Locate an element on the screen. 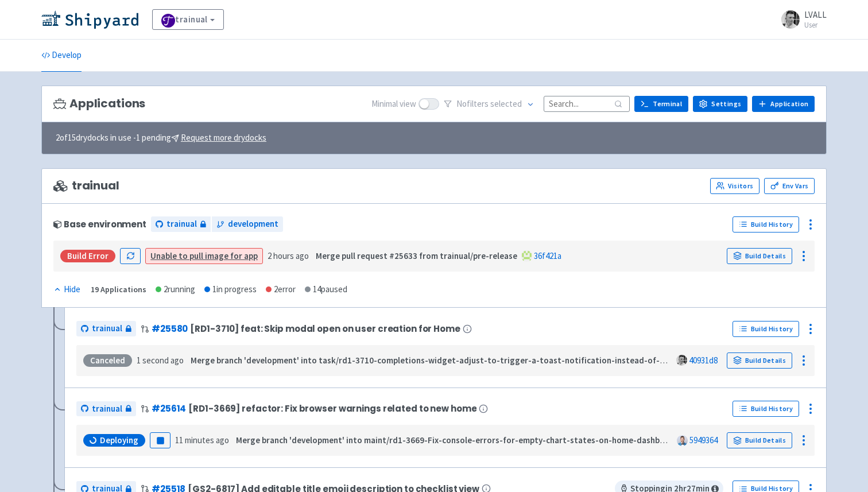  small: User is located at coordinates (815, 25).